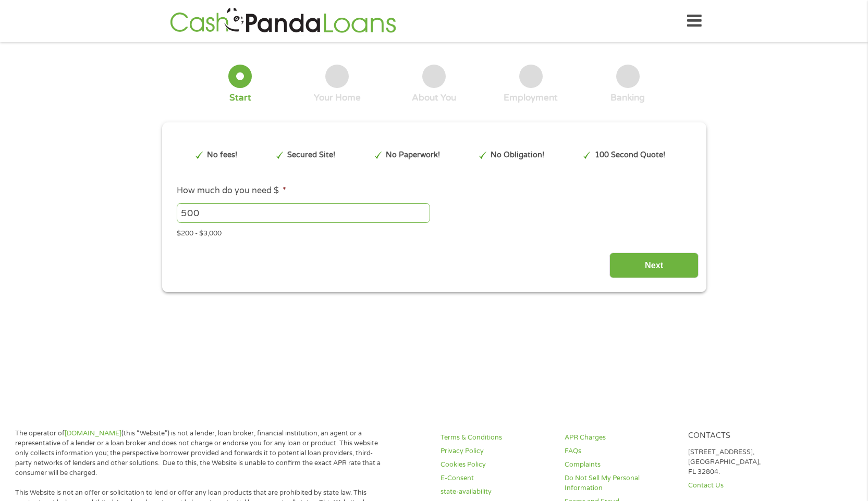 The width and height of the screenshot is (868, 501). Describe the element at coordinates (628, 98) in the screenshot. I see `div: Banking` at that location.